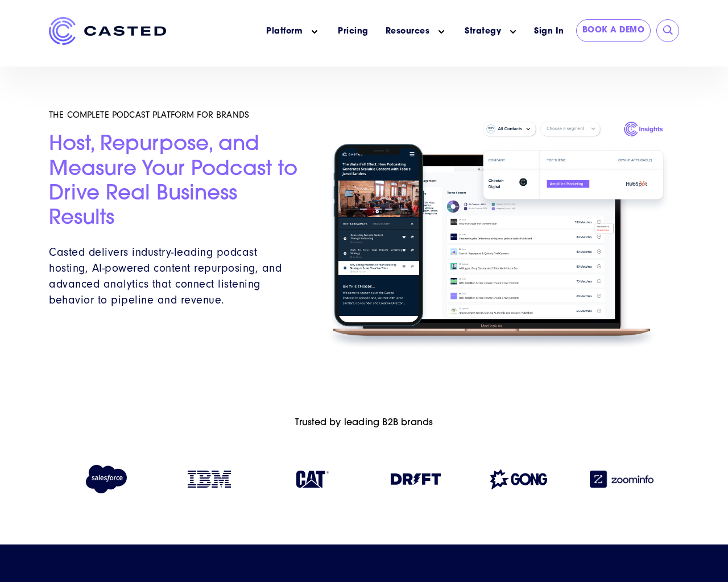 Image resolution: width=728 pixels, height=582 pixels. What do you see at coordinates (364, 423) in the screenshot?
I see `h6: Trusted by leading B2B brands` at bounding box center [364, 423].